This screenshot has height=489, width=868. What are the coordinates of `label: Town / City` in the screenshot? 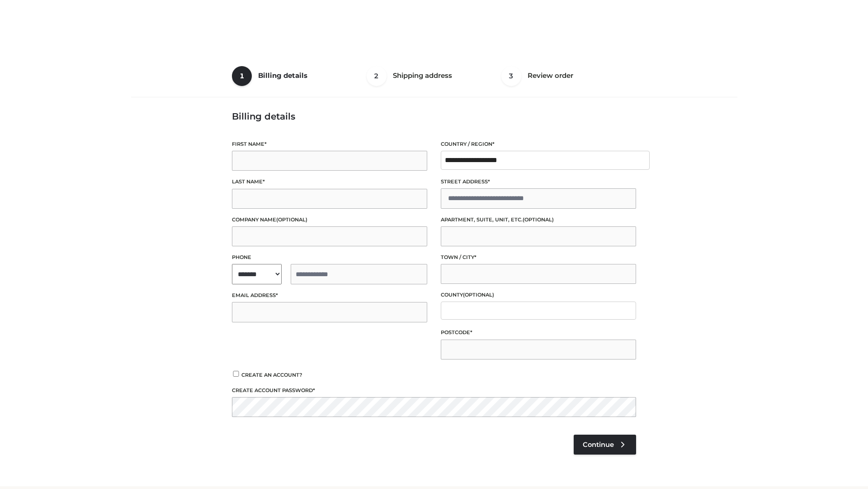 It's located at (539, 257).